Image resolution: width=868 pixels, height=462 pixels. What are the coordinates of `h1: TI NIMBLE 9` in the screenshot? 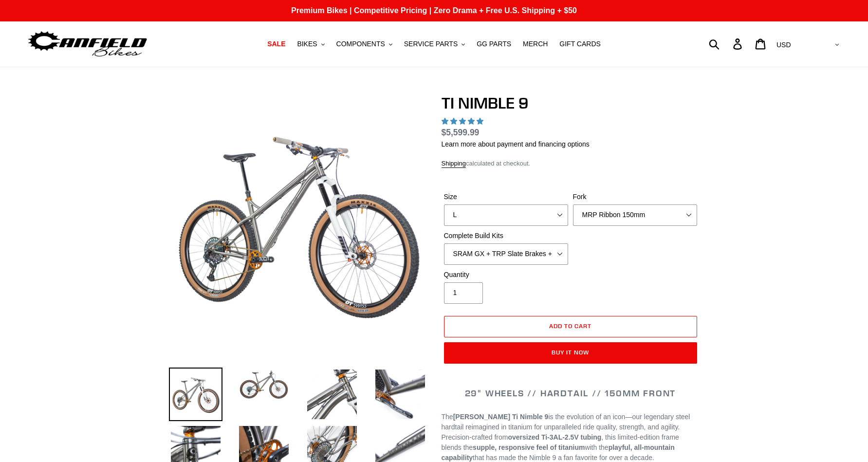 It's located at (571, 103).